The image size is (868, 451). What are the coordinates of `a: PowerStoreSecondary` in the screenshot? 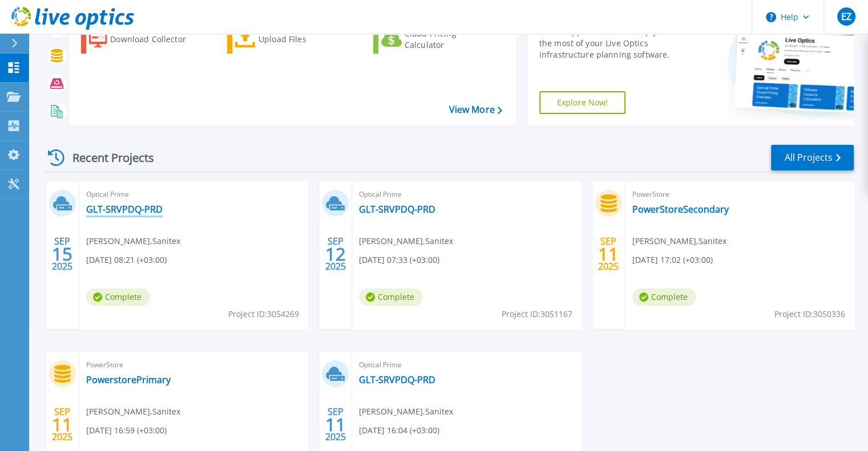 It's located at (681, 209).